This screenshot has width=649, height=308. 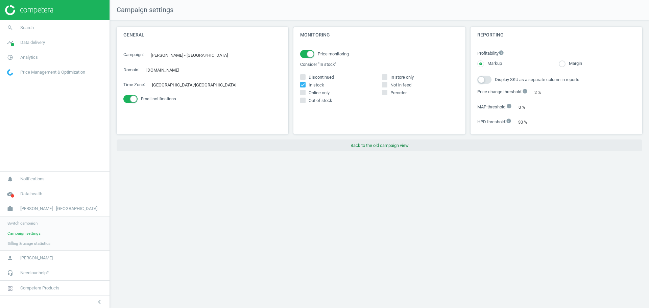 I want to click on span: Billing & usage statistics, so click(x=29, y=244).